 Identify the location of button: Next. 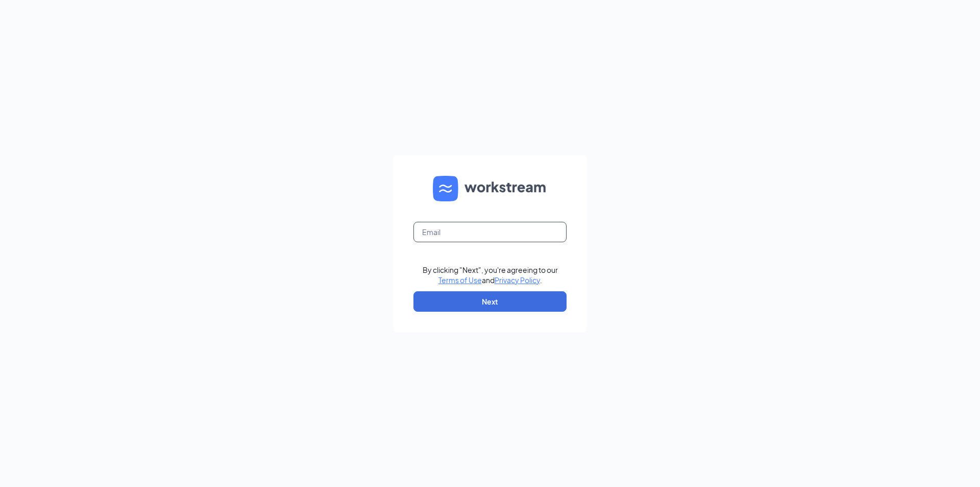
(490, 301).